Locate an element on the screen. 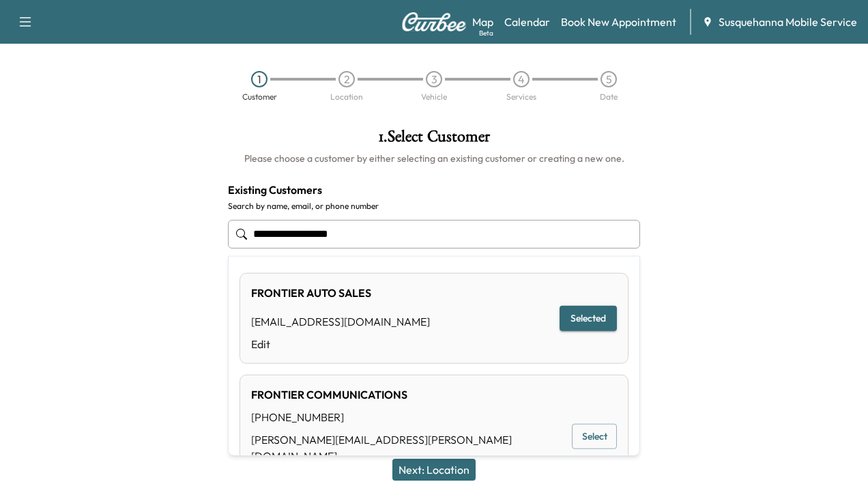 This screenshot has height=497, width=868. span: Susquehanna Mobile Service is located at coordinates (788, 22).